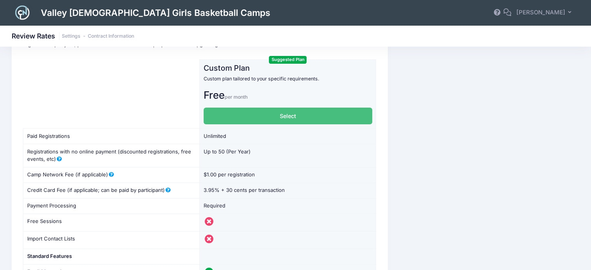 This screenshot has width=591, height=270. I want to click on td: Required, so click(288, 206).